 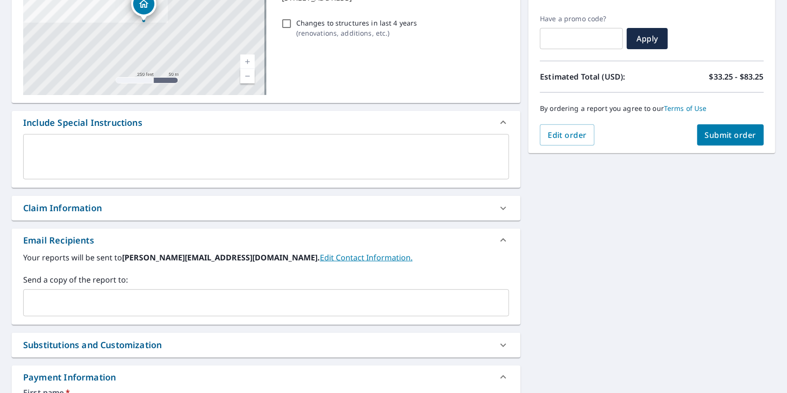 What do you see at coordinates (366, 258) in the screenshot?
I see `a: EditContactInfo` at bounding box center [366, 258].